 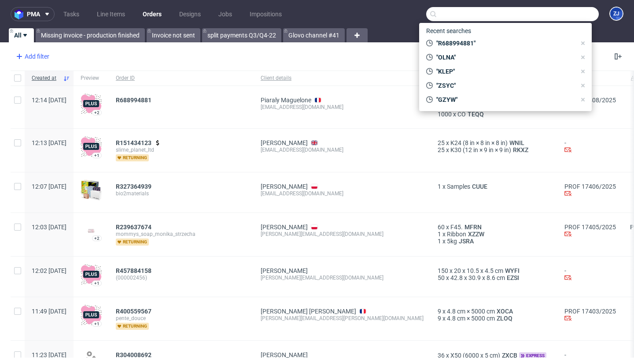 What do you see at coordinates (91, 230) in the screenshot?
I see `img: version_two_editor_design` at bounding box center [91, 230].